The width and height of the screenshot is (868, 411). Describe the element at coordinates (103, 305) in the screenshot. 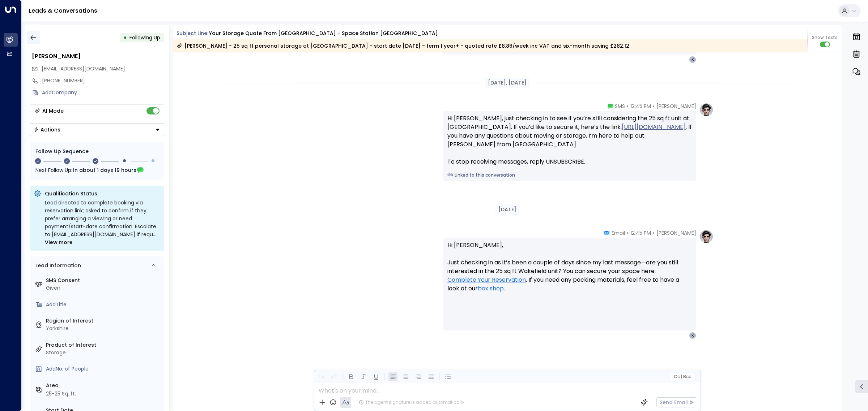

I see `div: AddTitle` at that location.